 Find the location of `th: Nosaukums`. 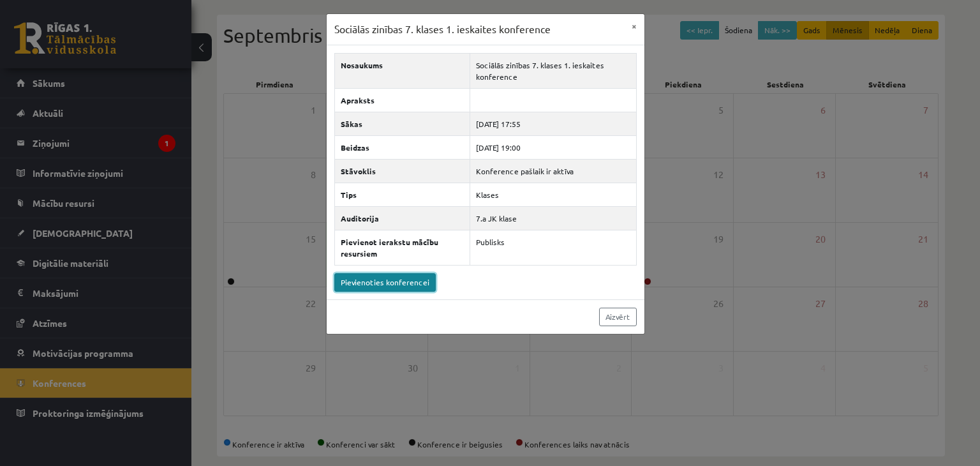

th: Nosaukums is located at coordinates (402, 70).